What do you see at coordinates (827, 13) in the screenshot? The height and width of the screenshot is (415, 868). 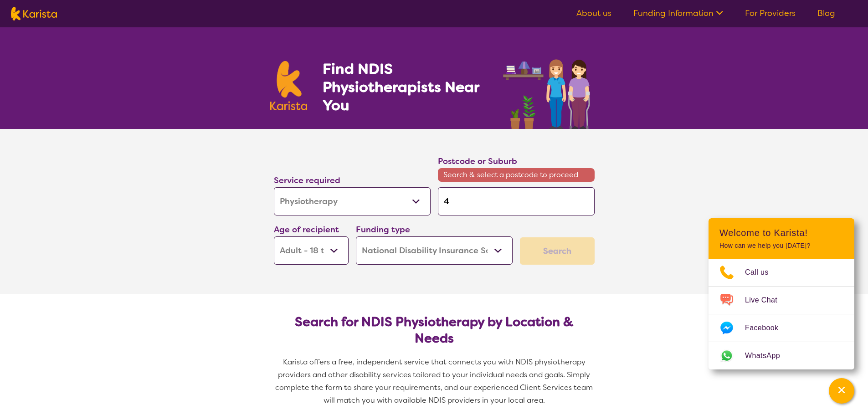 I see `a: Blog` at bounding box center [827, 13].